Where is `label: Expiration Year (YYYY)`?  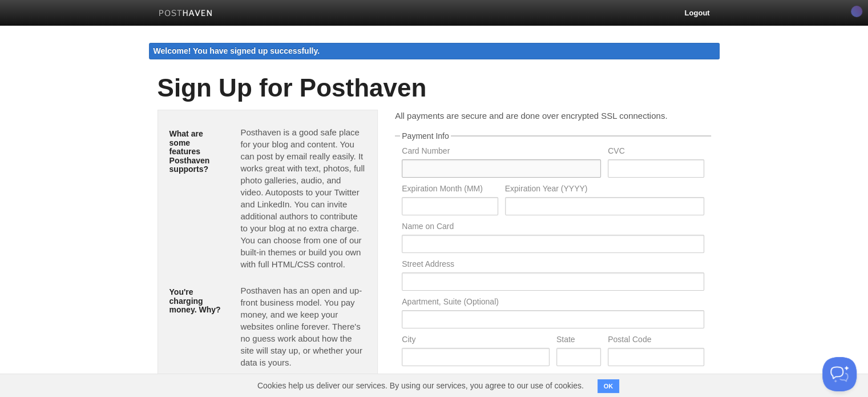
label: Expiration Year (YYYY) is located at coordinates (604, 189).